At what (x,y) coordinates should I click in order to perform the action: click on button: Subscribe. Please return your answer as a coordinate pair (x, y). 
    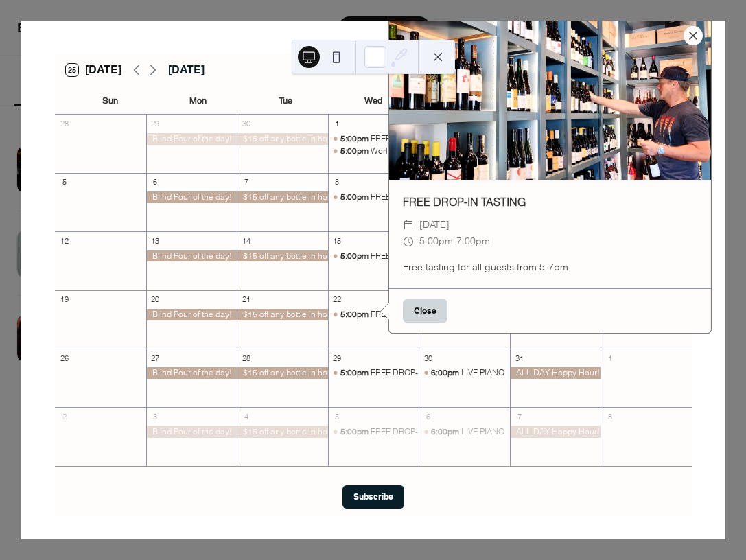
    Looking at the image, I should click on (373, 497).